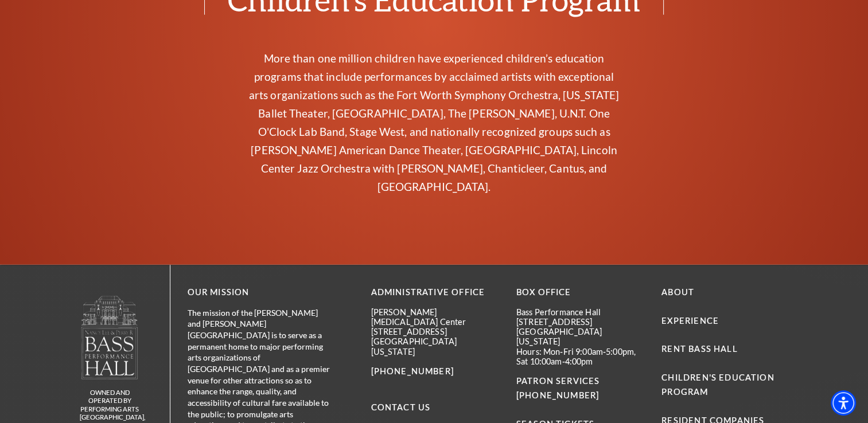 The image size is (868, 423). What do you see at coordinates (580, 292) in the screenshot?
I see `p: BOX OFFICE` at bounding box center [580, 292].